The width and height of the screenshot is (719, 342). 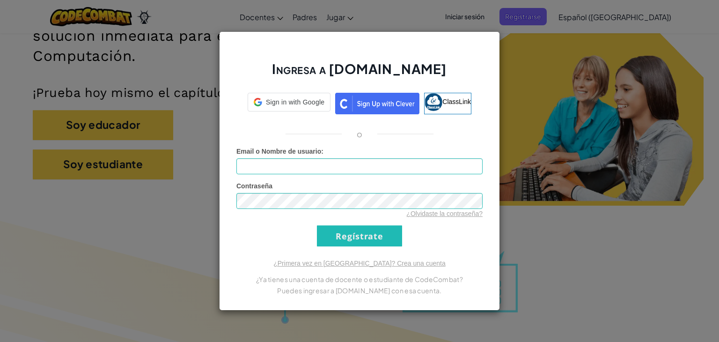 What do you see at coordinates (360, 134) in the screenshot?
I see `p: o` at bounding box center [360, 134].